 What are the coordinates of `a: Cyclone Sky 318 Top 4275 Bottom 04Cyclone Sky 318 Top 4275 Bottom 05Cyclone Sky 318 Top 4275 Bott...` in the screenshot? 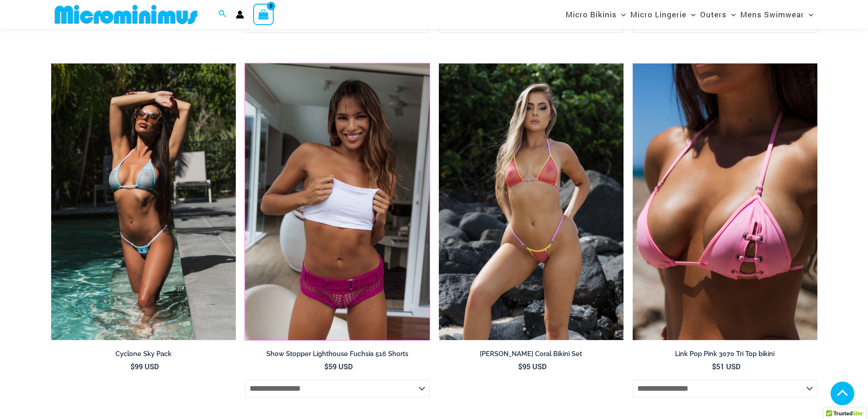 It's located at (143, 202).